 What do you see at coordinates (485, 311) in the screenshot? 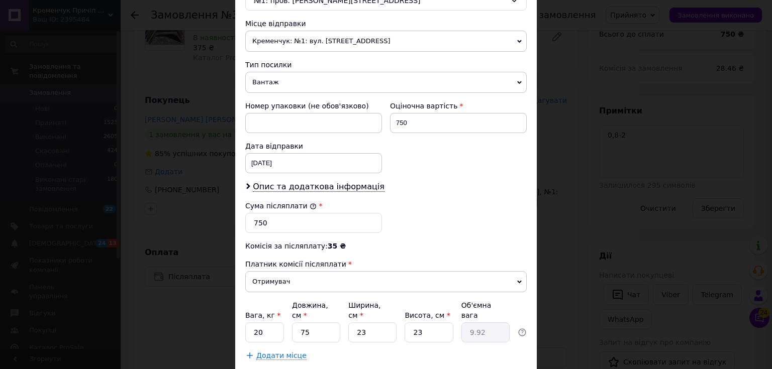
I see `div: Об'ємна вага` at bounding box center [485, 311].